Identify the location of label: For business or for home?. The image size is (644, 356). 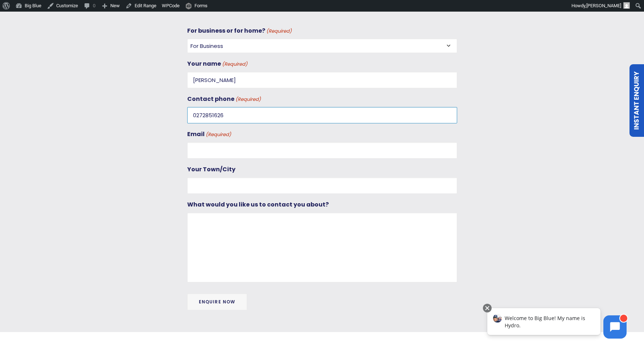
(239, 31).